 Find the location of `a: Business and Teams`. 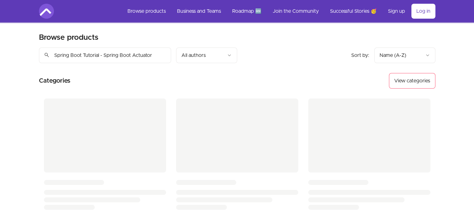

a: Business and Teams is located at coordinates (199, 11).